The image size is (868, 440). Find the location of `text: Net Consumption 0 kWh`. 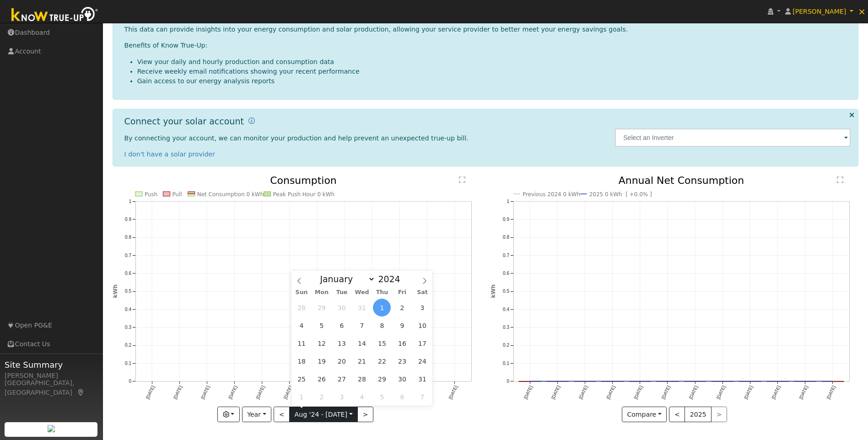

text: Net Consumption 0 kWh is located at coordinates (231, 194).